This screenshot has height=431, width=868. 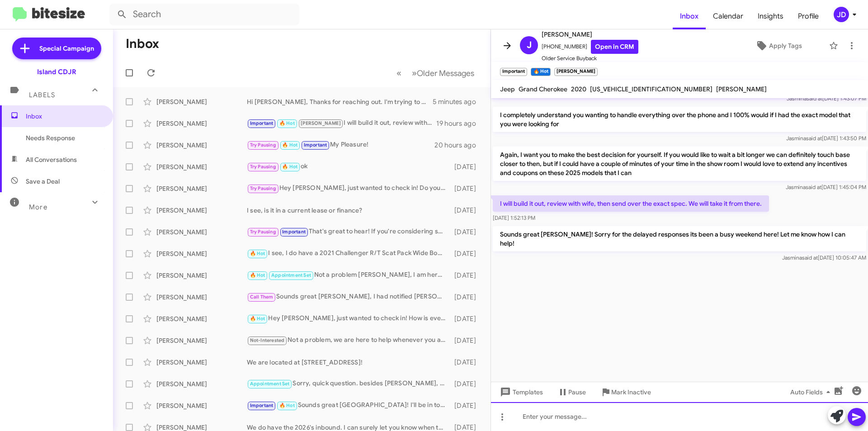 What do you see at coordinates (590, 58) in the screenshot?
I see `span: Older Service Buyback` at bounding box center [590, 58].